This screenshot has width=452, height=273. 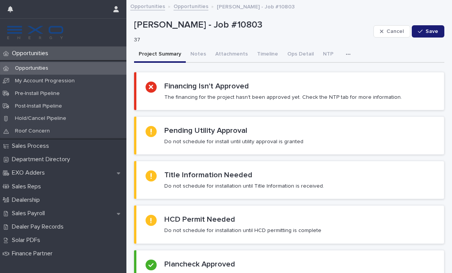 I want to click on button: Attachments, so click(x=231, y=55).